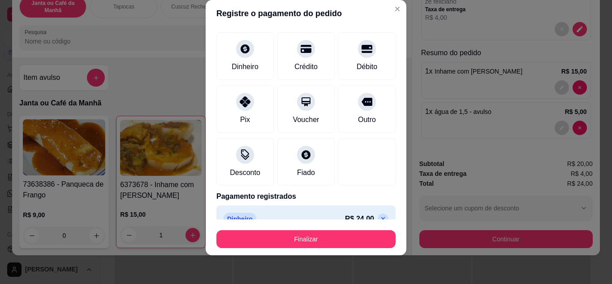 The width and height of the screenshot is (612, 284). I want to click on button: Finalizar, so click(306, 239).